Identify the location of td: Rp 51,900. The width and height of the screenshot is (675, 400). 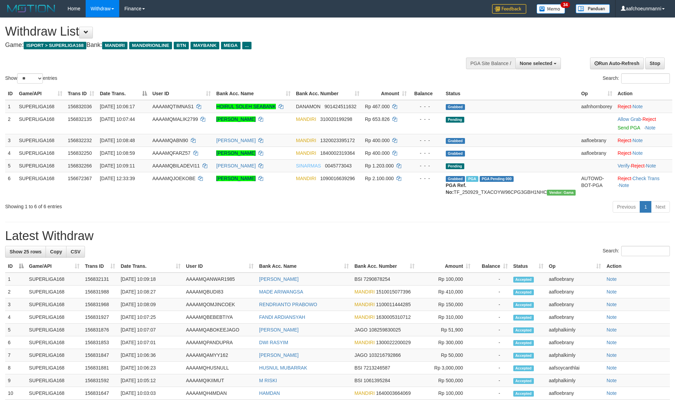
(445, 330).